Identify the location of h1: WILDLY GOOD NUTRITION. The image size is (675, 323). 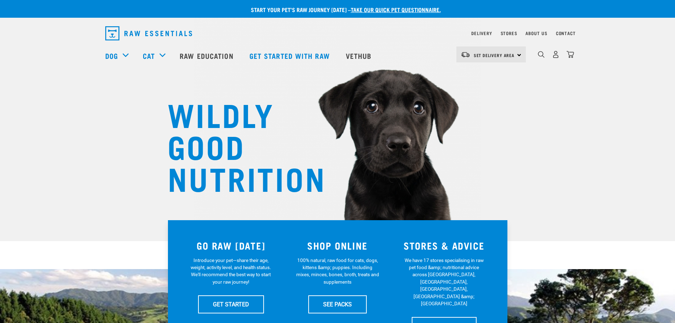
(238, 145).